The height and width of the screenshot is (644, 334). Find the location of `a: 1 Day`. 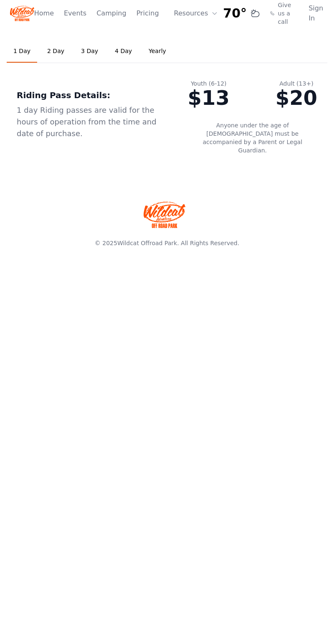

a: 1 Day is located at coordinates (22, 52).